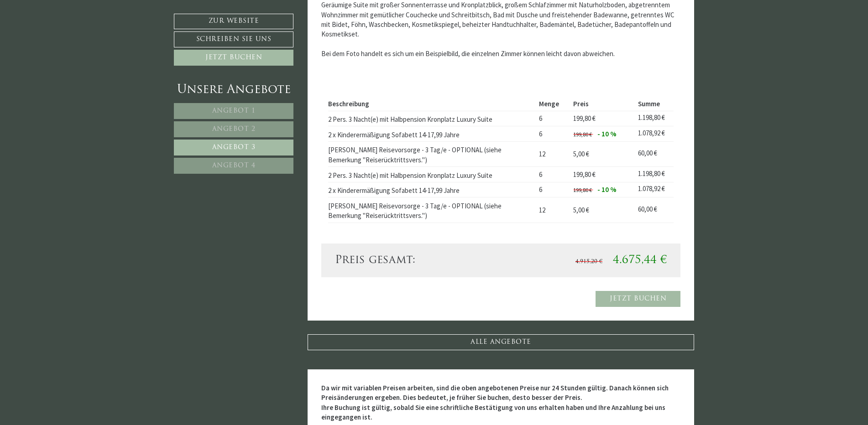  What do you see at coordinates (602, 104) in the screenshot?
I see `th: Preis` at bounding box center [602, 104].